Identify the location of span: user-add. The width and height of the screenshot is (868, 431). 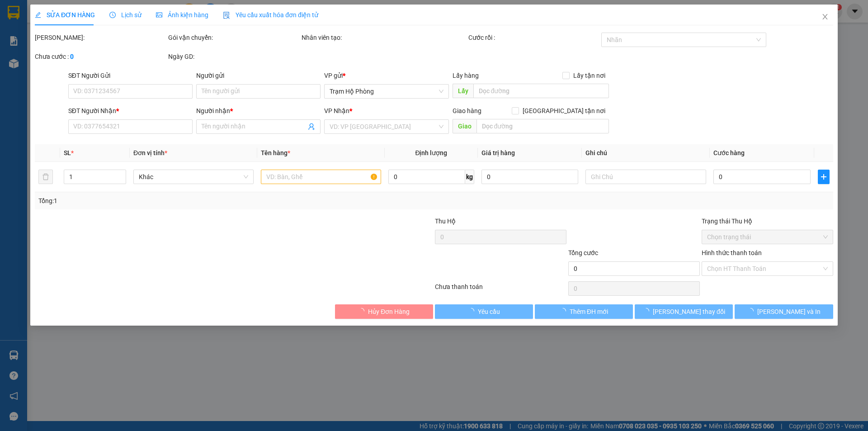
(312, 126).